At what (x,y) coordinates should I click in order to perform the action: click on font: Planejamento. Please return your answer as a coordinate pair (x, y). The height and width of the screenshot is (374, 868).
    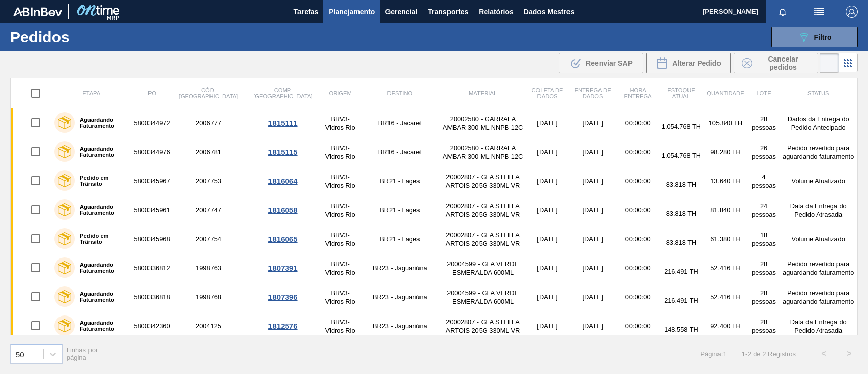
    Looking at the image, I should click on (352, 11).